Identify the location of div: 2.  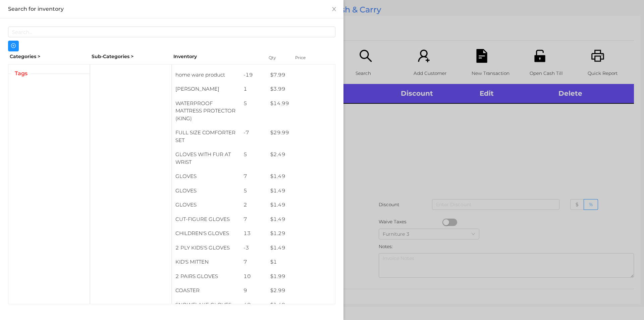
(253, 205).